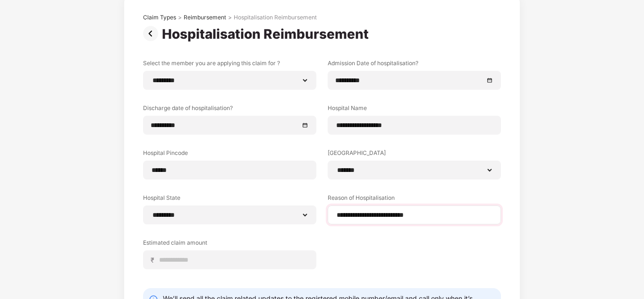 The height and width of the screenshot is (299, 644). What do you see at coordinates (414, 199) in the screenshot?
I see `label: Reason of Hospitalisation` at bounding box center [414, 199].